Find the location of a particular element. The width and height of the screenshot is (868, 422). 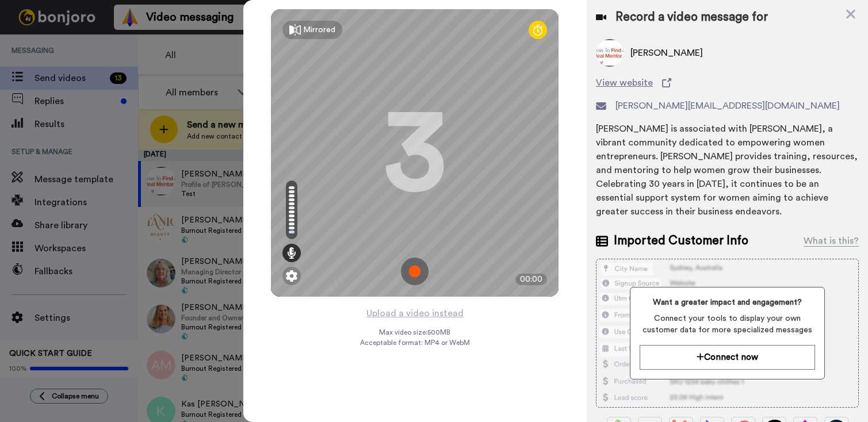

button: Upload a video instead is located at coordinates (415, 313).